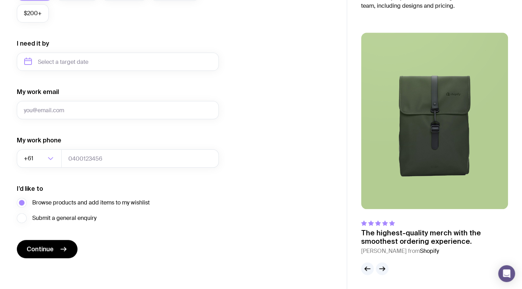  Describe the element at coordinates (64, 218) in the screenshot. I see `span: Submit a general enquiry` at that location.